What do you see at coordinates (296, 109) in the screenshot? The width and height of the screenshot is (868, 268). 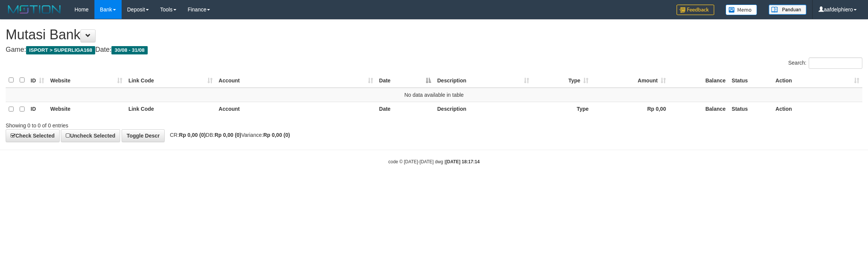 I see `th: Account` at bounding box center [296, 109].